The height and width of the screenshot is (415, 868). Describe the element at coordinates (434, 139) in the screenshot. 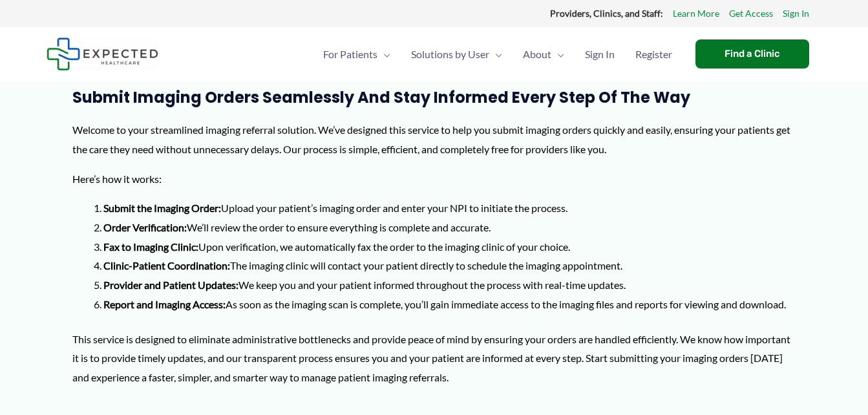

I see `p: Welcome to your streamlined imaging referral solution. We’ve designed this service to help you su...` at that location.